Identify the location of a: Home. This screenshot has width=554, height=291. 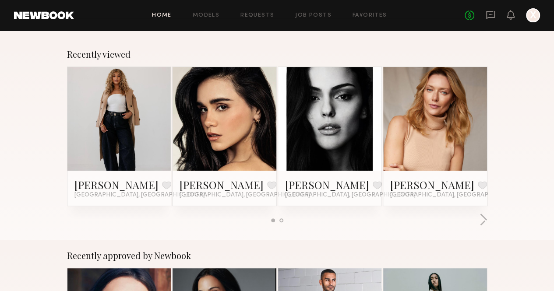
(162, 15).